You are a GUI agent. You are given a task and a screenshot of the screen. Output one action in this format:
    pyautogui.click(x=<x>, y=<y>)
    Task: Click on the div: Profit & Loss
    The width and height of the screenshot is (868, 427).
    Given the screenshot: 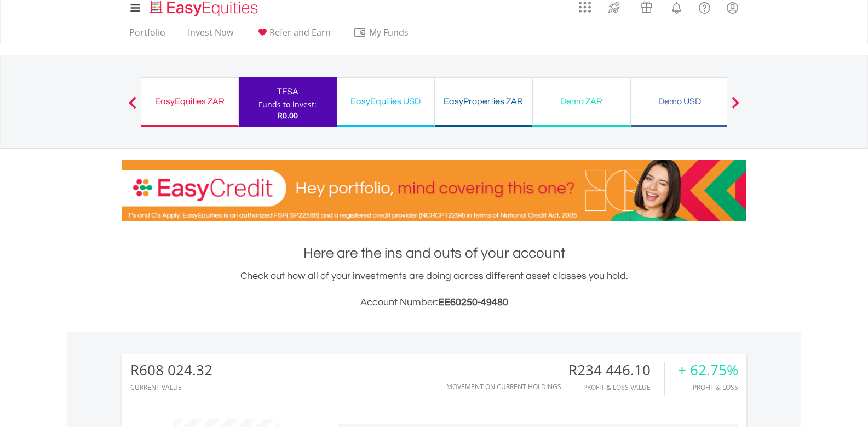 What is the action you would take?
    pyautogui.click(x=709, y=387)
    